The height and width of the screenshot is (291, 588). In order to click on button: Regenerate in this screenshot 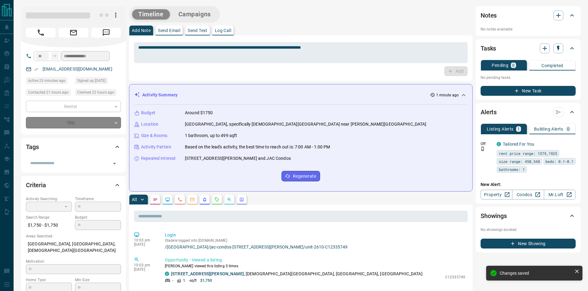, I will do `click(300, 176)`.